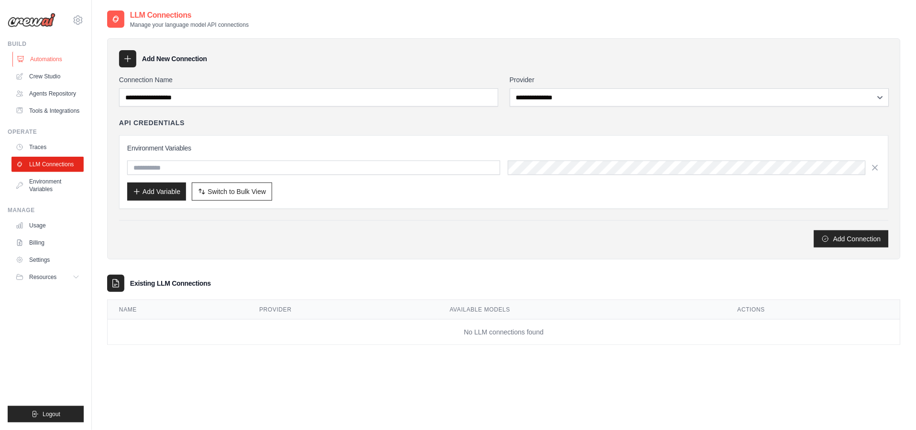 The width and height of the screenshot is (916, 430). Describe the element at coordinates (47, 260) in the screenshot. I see `a: Settings` at that location.